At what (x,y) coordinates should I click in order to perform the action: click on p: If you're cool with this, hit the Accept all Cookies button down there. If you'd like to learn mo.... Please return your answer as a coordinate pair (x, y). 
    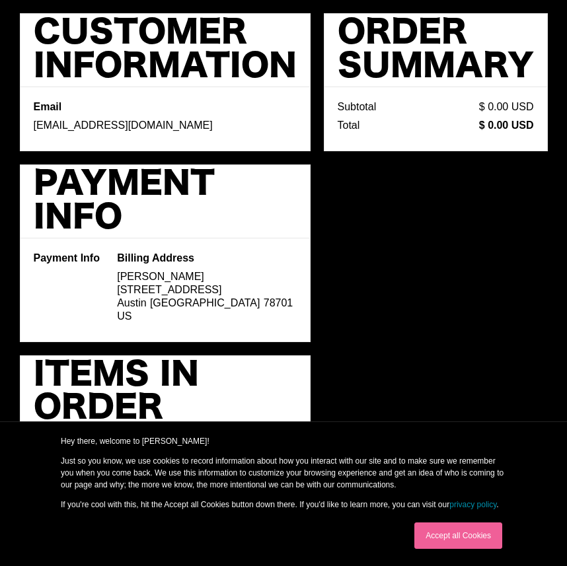
    Looking at the image, I should click on (283, 505).